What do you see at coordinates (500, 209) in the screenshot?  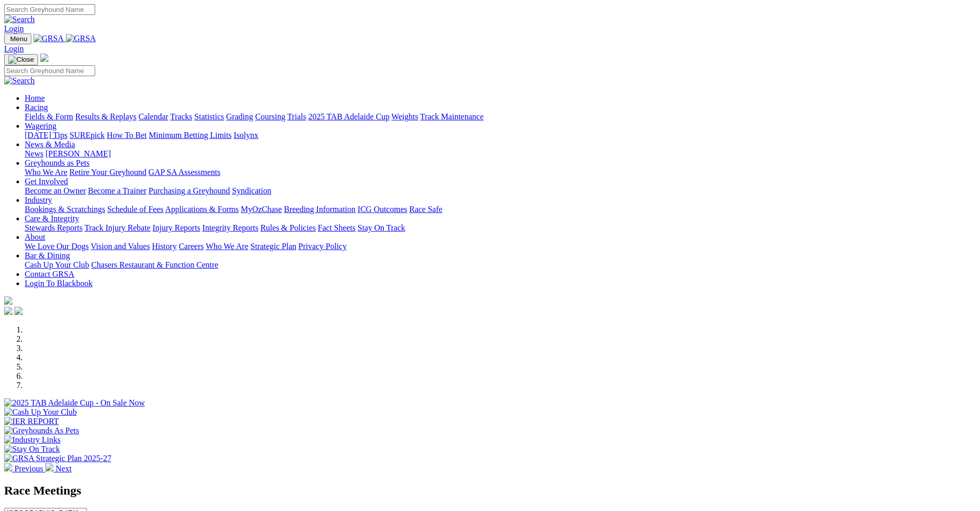 I see `div: Industry` at bounding box center [500, 209].